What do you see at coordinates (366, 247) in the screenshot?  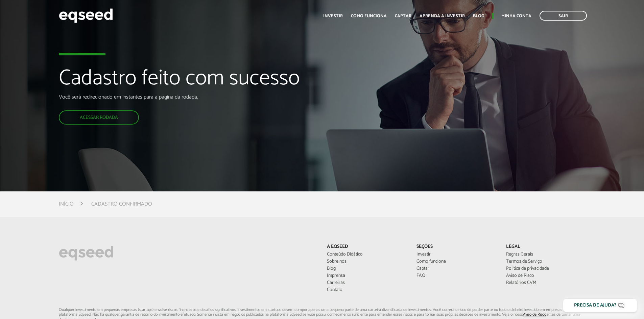 I see `p: A EqSeed` at bounding box center [366, 247].